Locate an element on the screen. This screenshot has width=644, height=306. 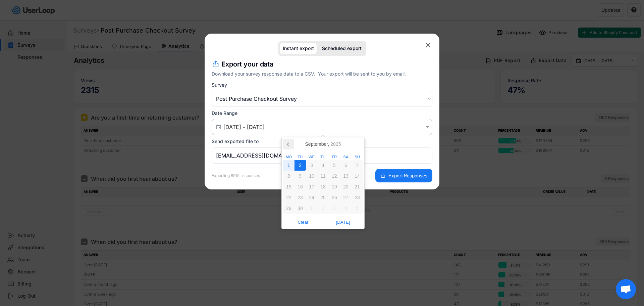
div: Fr is located at coordinates (334, 157).